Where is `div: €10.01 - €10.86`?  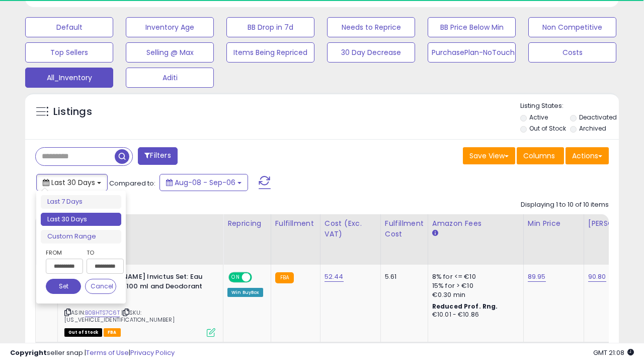 div: €10.01 - €10.86 is located at coordinates (474, 314).